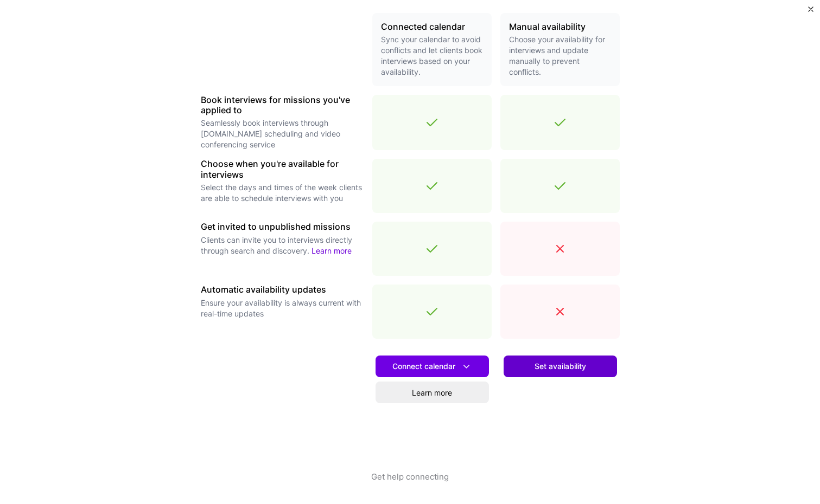 This screenshot has height=504, width=820. I want to click on p: Select the days and times of the week clients are able to schedule interviews with you, so click(282, 193).